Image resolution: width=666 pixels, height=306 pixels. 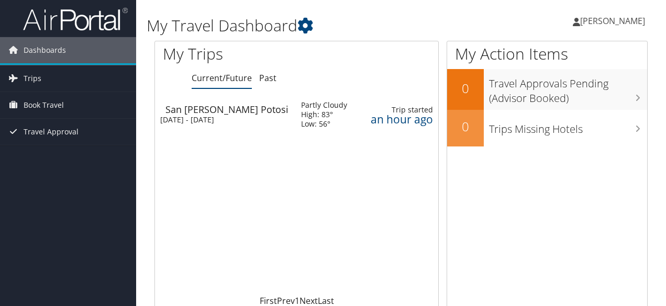 What do you see at coordinates (238, 54) in the screenshot?
I see `h1: My Trips` at bounding box center [238, 54].